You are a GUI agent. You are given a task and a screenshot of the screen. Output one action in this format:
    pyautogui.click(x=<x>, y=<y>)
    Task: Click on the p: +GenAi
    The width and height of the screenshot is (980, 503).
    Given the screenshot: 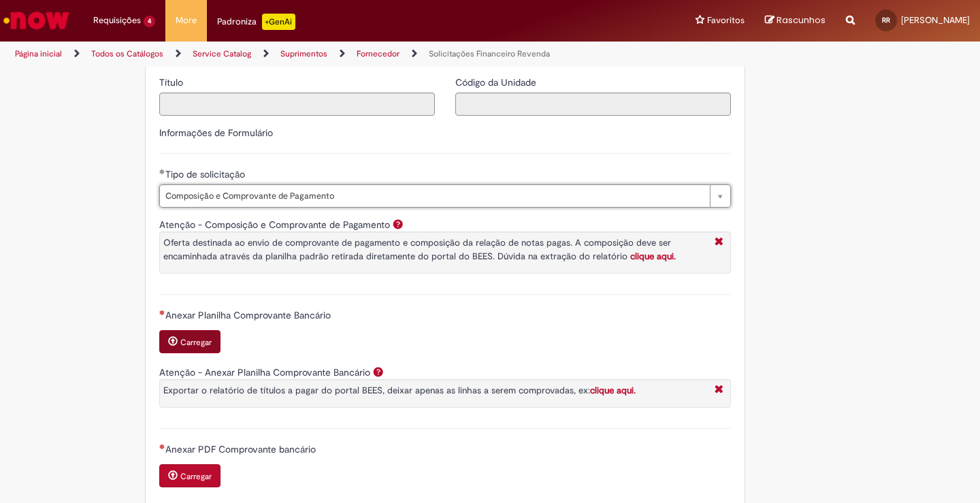 What is the action you would take?
    pyautogui.click(x=278, y=22)
    